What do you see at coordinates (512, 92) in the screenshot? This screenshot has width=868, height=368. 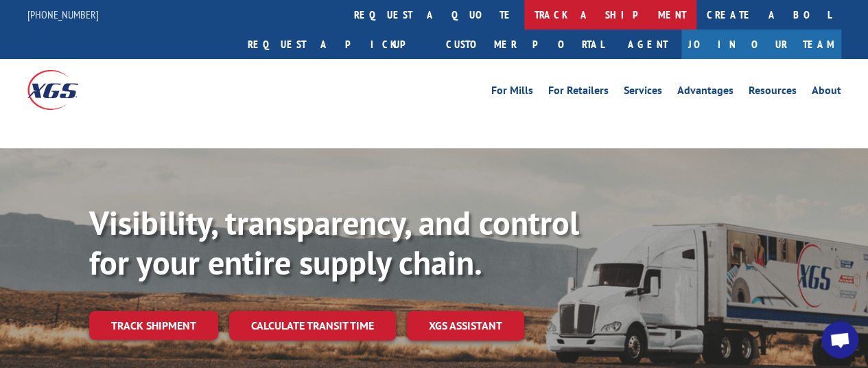 I see `a: For Mills` at bounding box center [512, 92].